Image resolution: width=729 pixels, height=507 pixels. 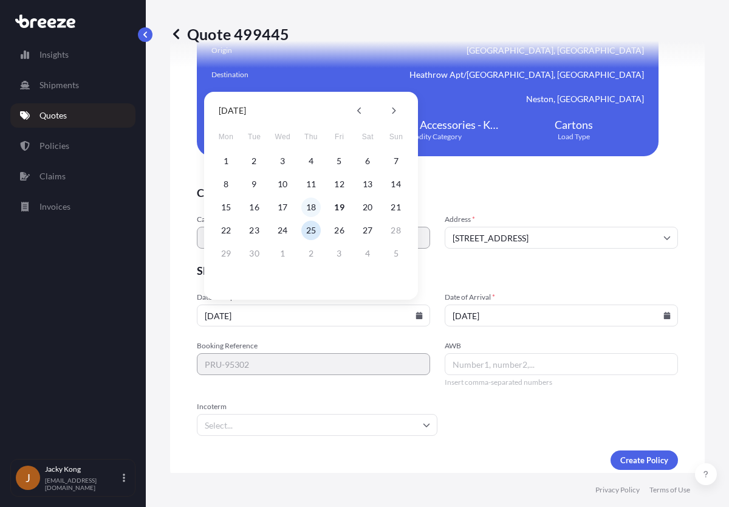 What do you see at coordinates (54, 146) in the screenshot?
I see `p: Policies` at bounding box center [54, 146].